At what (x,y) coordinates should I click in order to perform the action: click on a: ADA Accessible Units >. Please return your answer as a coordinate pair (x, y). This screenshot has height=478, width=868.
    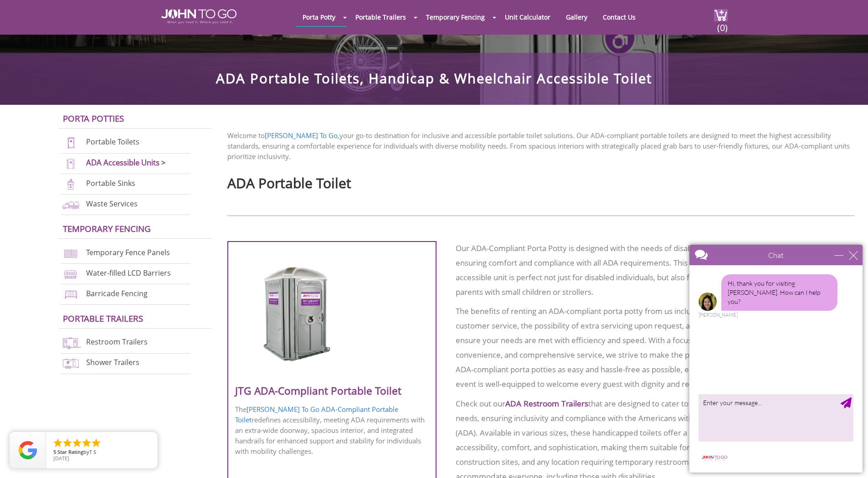
    Looking at the image, I should click on (126, 162).